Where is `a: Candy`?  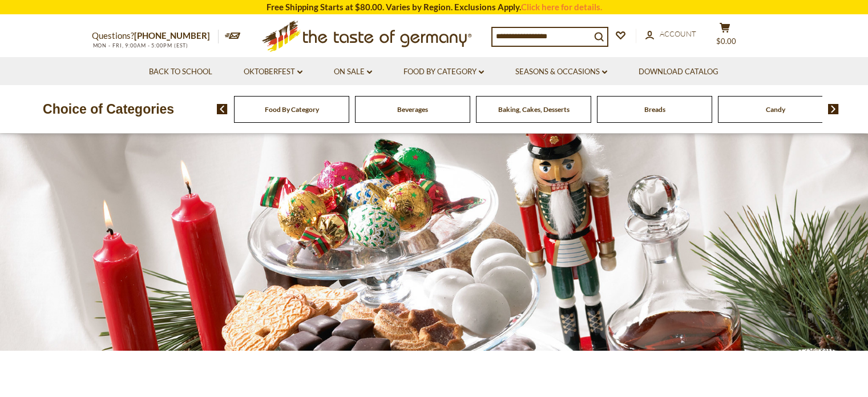 a: Candy is located at coordinates (775, 109).